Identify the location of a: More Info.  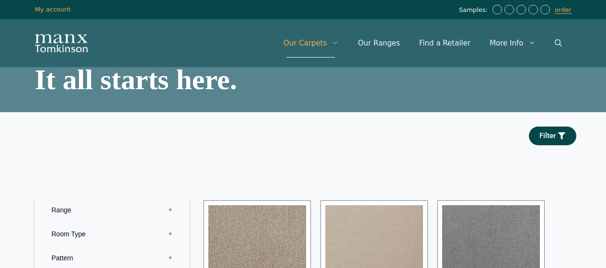
(512, 43).